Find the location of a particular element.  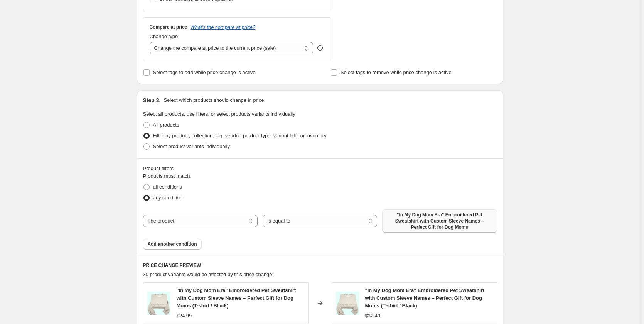

h6: PRICE CHANGE PREVIEW is located at coordinates (320, 265).